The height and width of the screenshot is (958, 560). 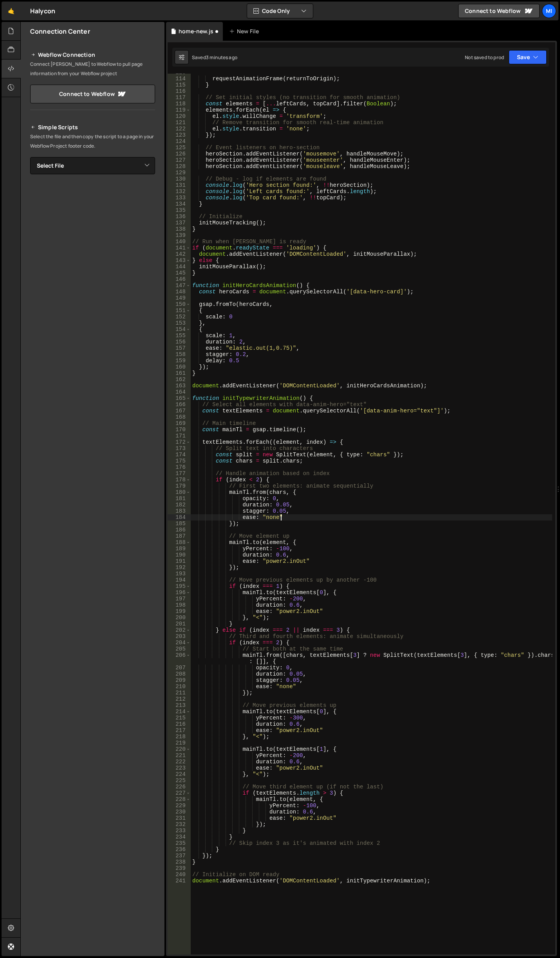 I want to click on div: 224, so click(x=179, y=774).